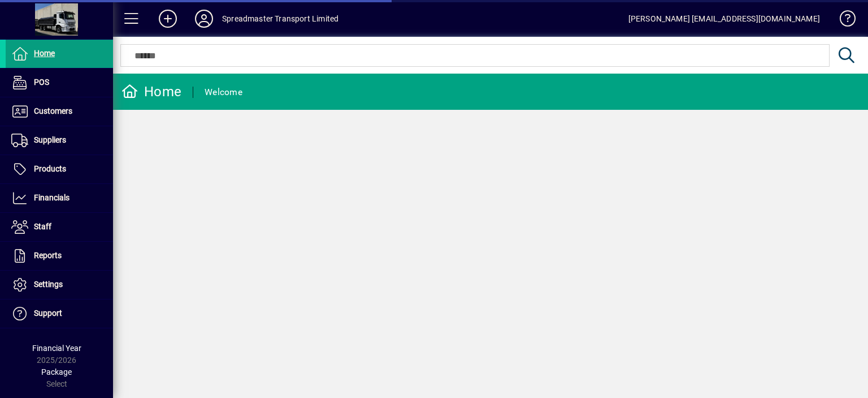 The image size is (868, 398). Describe the element at coordinates (59, 111) in the screenshot. I see `a: Customers` at that location.